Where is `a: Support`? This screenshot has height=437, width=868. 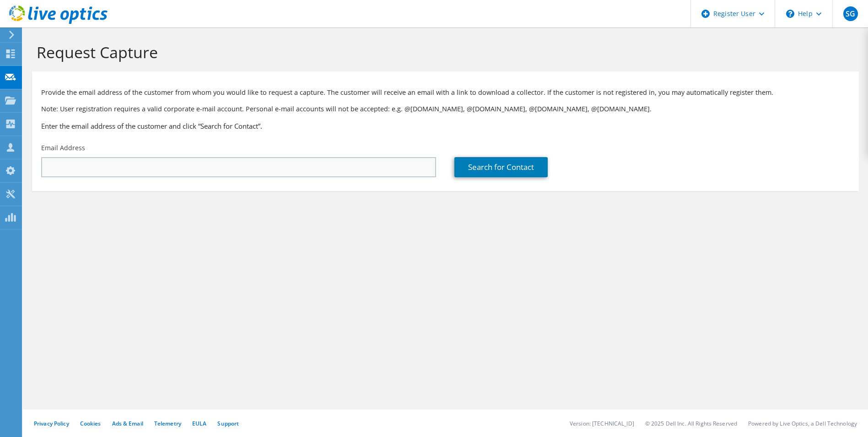
a: Support is located at coordinates (228, 423).